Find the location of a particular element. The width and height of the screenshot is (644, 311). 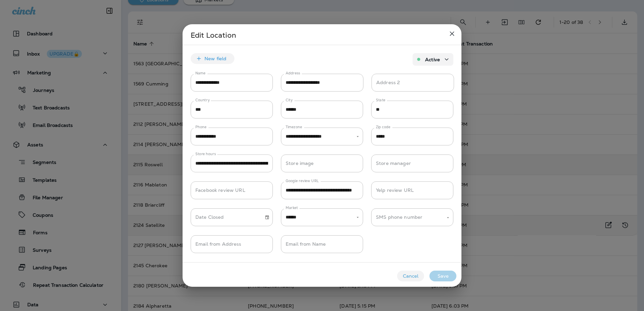

label: Country is located at coordinates (203, 100).